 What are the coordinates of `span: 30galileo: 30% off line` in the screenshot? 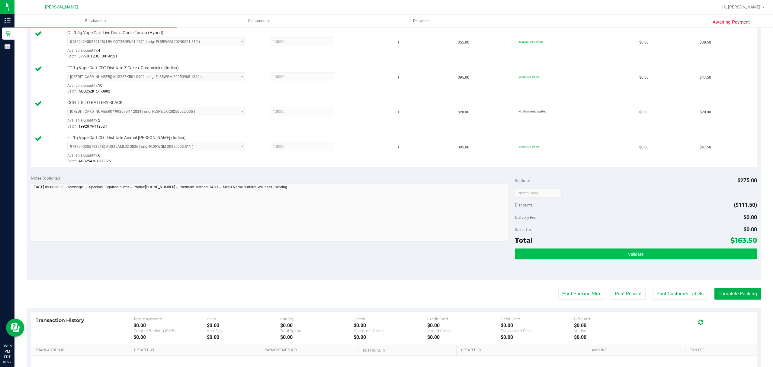 It's located at (531, 42).